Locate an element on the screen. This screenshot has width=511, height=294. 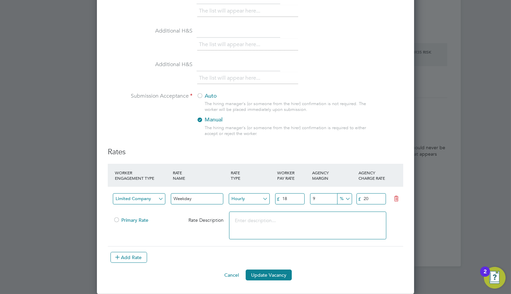
div: The hiring manager's (or someone from the hirer) confirmation is not required. The worker will be... is located at coordinates (287, 107).